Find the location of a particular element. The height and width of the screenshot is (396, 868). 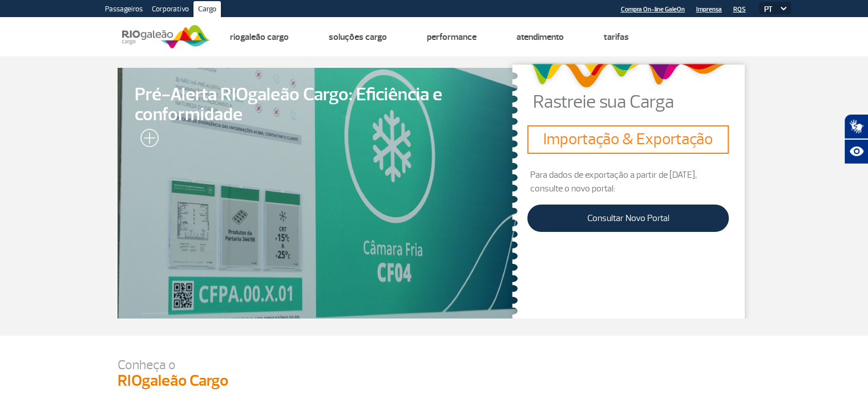

button: Abrir recursos assistivos. is located at coordinates (856, 152).